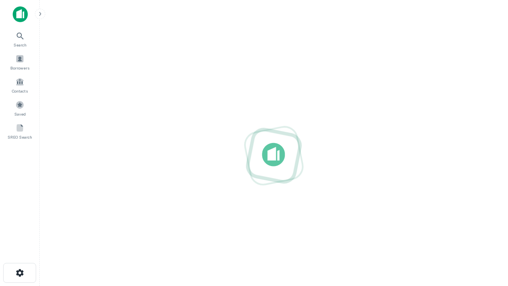 Image resolution: width=508 pixels, height=286 pixels. I want to click on a: Borrowers, so click(20, 62).